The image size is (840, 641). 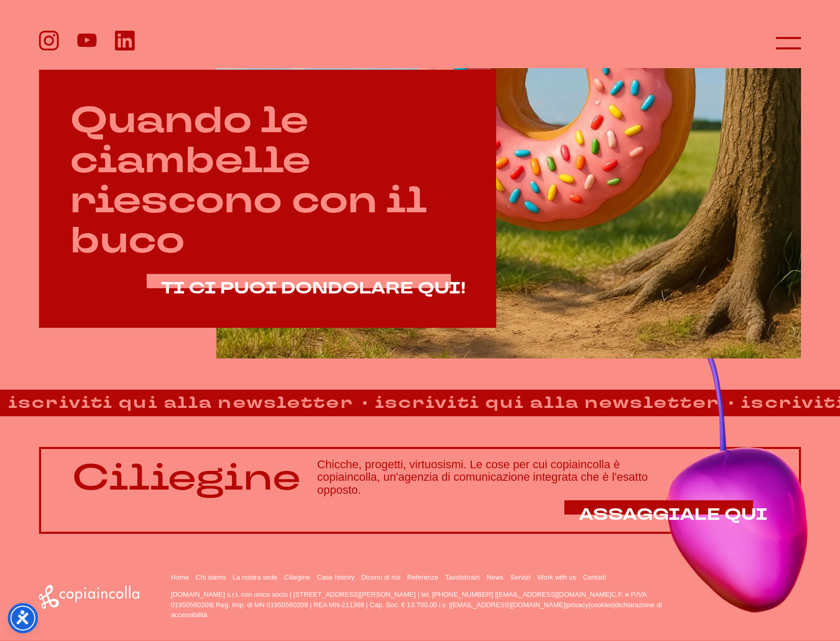 What do you see at coordinates (602, 605) in the screenshot?
I see `a: cookies` at bounding box center [602, 605].